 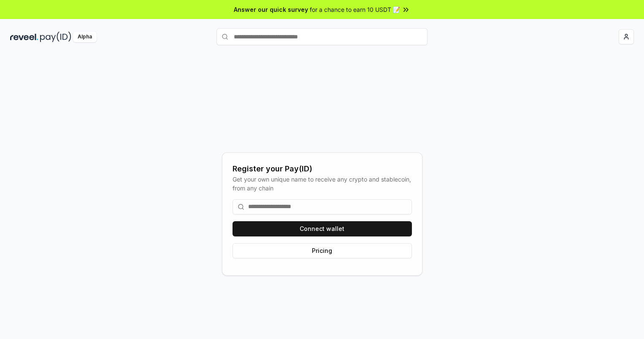 What do you see at coordinates (85, 37) in the screenshot?
I see `div: Alpha` at bounding box center [85, 37].